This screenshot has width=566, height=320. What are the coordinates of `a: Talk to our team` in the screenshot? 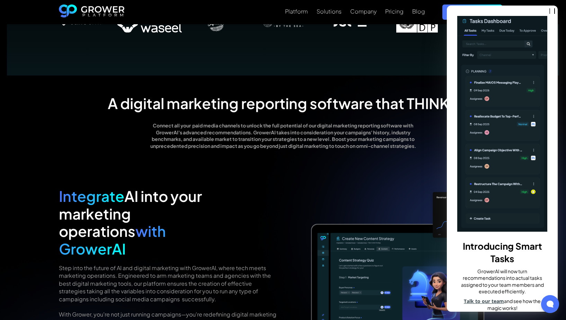 It's located at (484, 301).